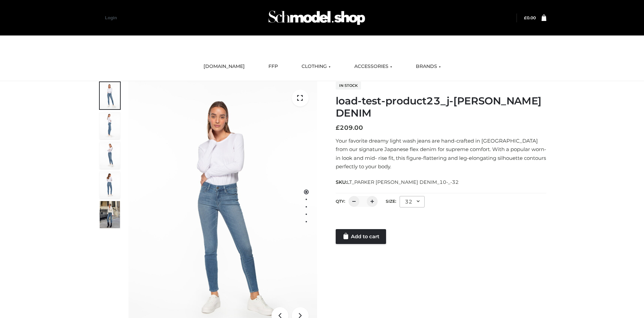 This screenshot has width=644, height=318. Describe the element at coordinates (316, 66) in the screenshot. I see `a: CLOTHING` at that location.